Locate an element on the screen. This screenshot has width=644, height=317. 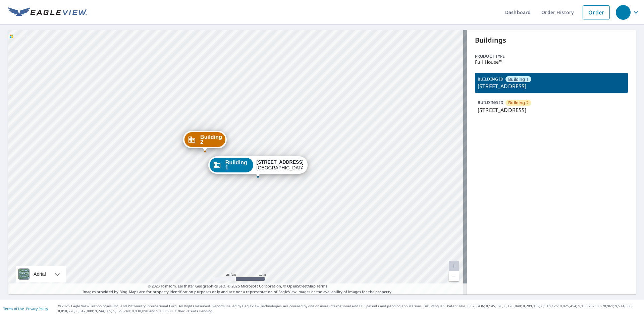
p: Full House™ is located at coordinates (551, 62).